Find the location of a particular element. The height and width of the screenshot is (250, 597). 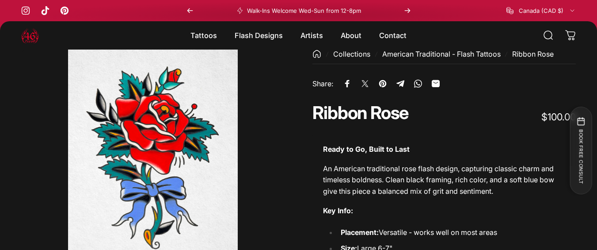

span: Canada (CAD $) is located at coordinates (541, 11).